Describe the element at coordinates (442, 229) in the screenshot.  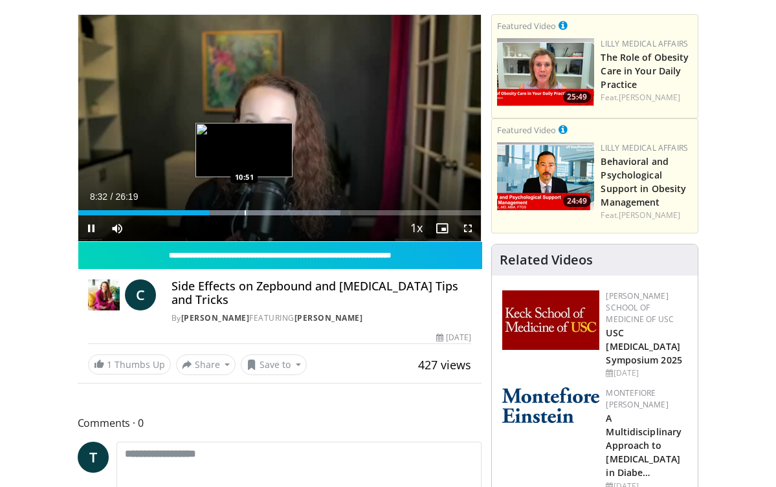
I see `button: Enable picture-in-picture mode` at that location.